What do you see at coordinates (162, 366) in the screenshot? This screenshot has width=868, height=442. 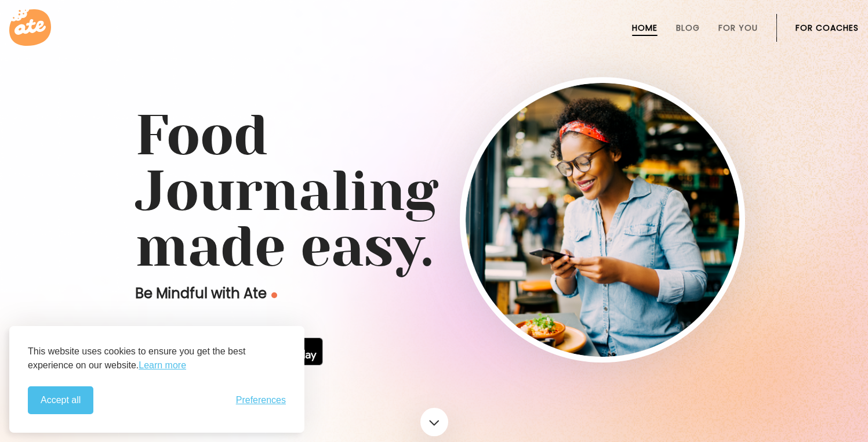 I see `a: Learn more` at bounding box center [162, 366].